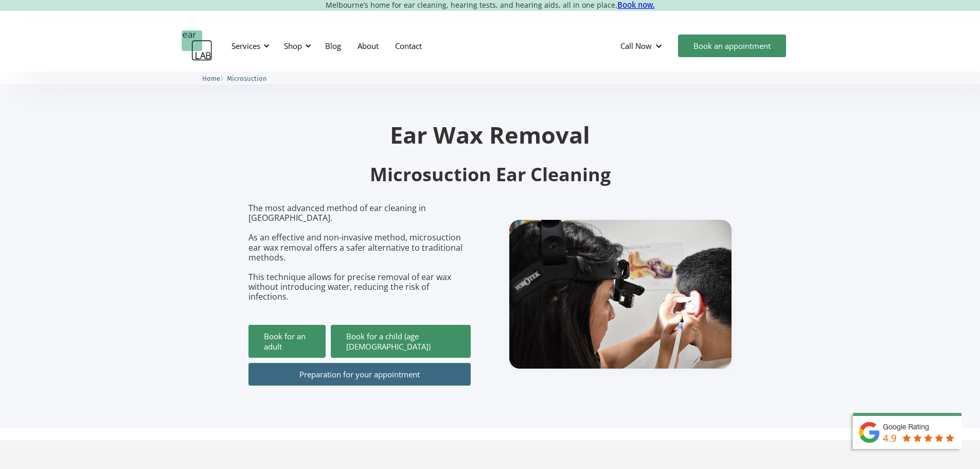 The image size is (980, 469). I want to click on a: Preparation for your appointment, so click(359, 374).